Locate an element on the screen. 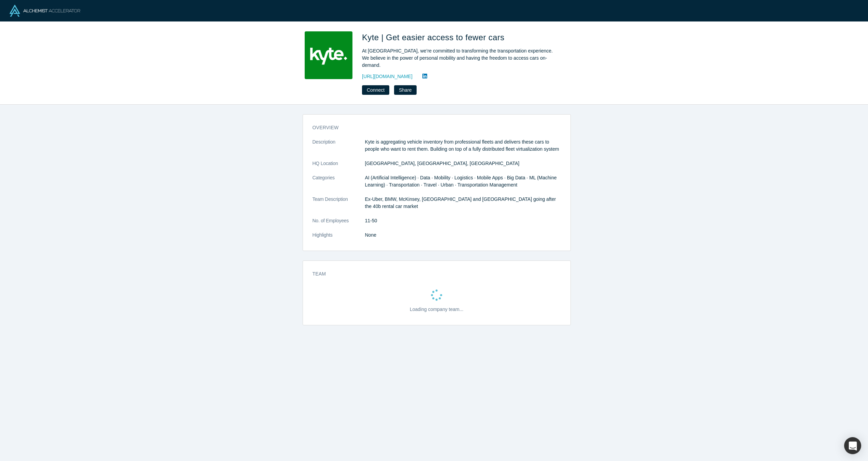 Image resolution: width=868 pixels, height=461 pixels. dt: Categories is located at coordinates (339, 185).